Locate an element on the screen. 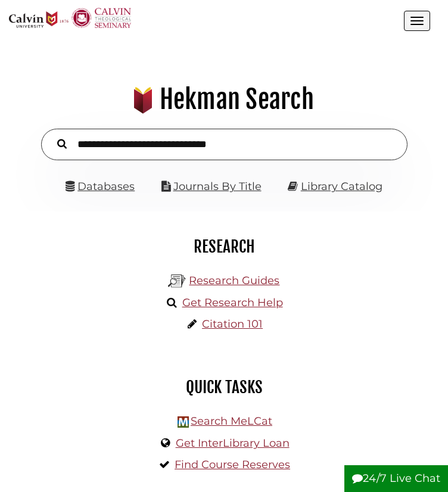  button: Search is located at coordinates (62, 143).